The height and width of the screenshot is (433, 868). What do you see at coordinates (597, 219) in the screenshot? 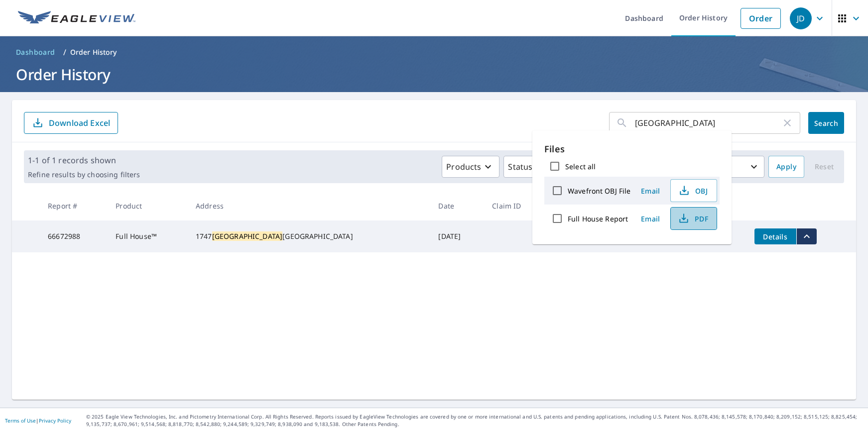
I see `label: Full House Report` at bounding box center [597, 219].